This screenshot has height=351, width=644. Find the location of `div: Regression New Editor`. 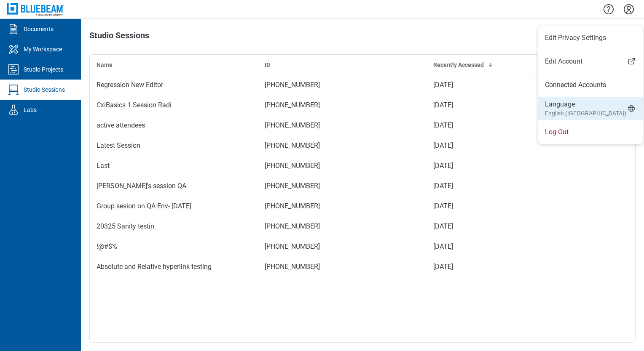

div: Regression New Editor is located at coordinates (174, 85).